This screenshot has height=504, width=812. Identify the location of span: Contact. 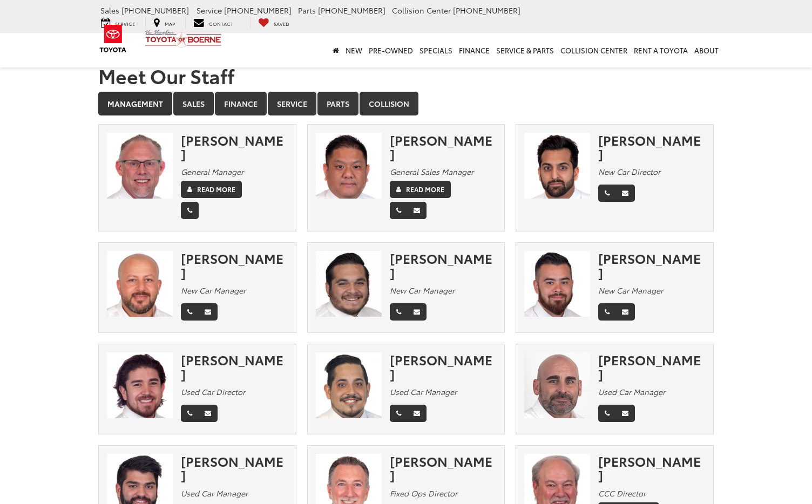
(221, 23).